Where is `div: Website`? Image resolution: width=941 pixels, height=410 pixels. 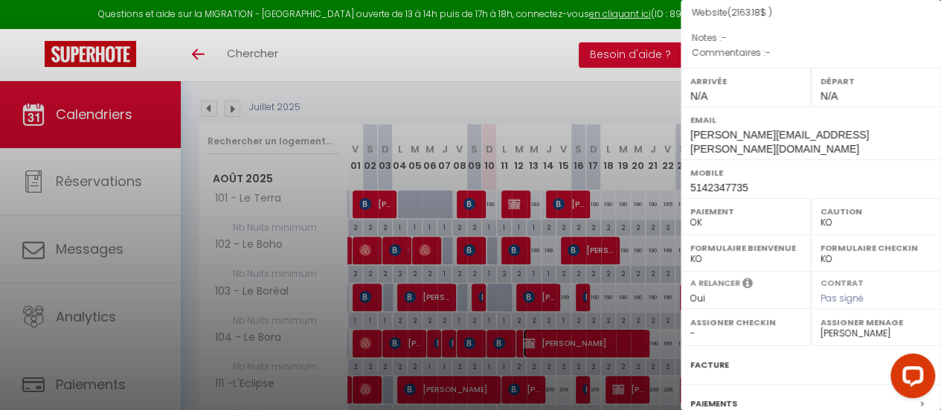 div: Website is located at coordinates (810, 13).